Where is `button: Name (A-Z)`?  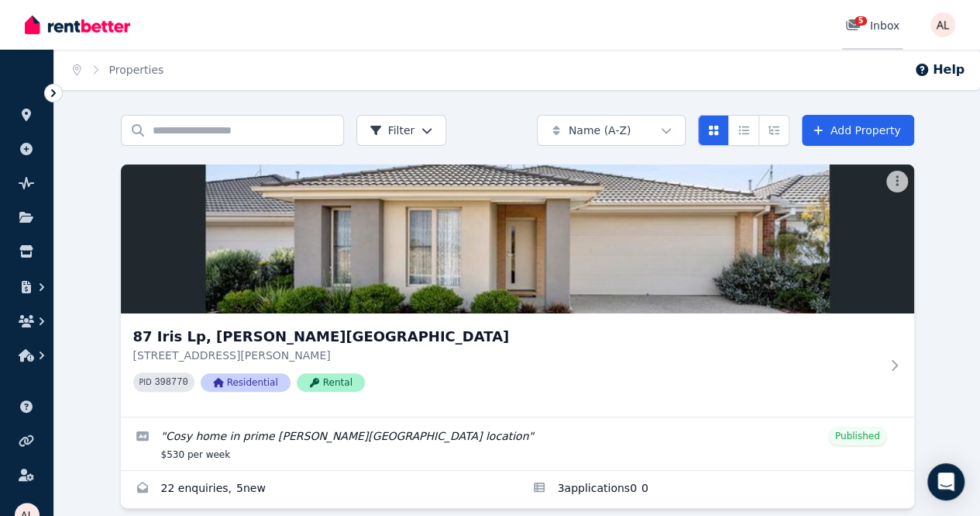 button: Name (A-Z) is located at coordinates (612, 130).